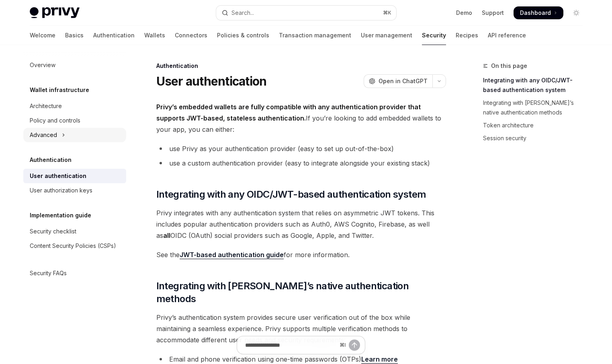 Image resolution: width=612 pixels, height=364 pixels. What do you see at coordinates (301, 328) in the screenshot?
I see `span: Privy’s authentication system provides secure user verification out of the box while maintaining ...` at bounding box center [301, 328].